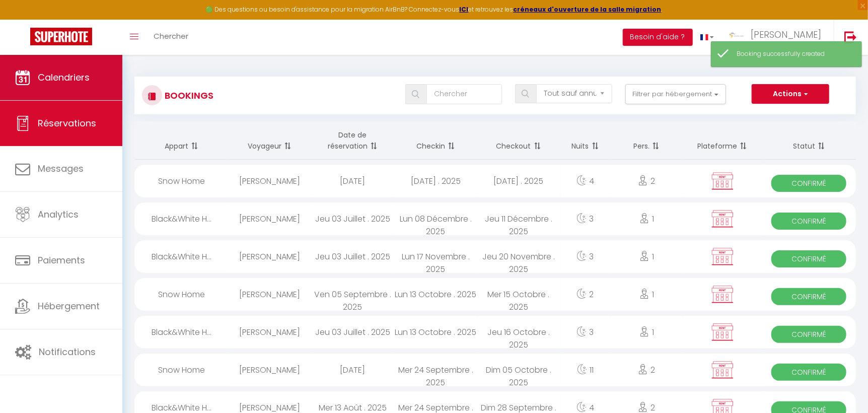 Image resolution: width=868 pixels, height=413 pixels. Describe the element at coordinates (61, 168) in the screenshot. I see `span: Messages` at that location.